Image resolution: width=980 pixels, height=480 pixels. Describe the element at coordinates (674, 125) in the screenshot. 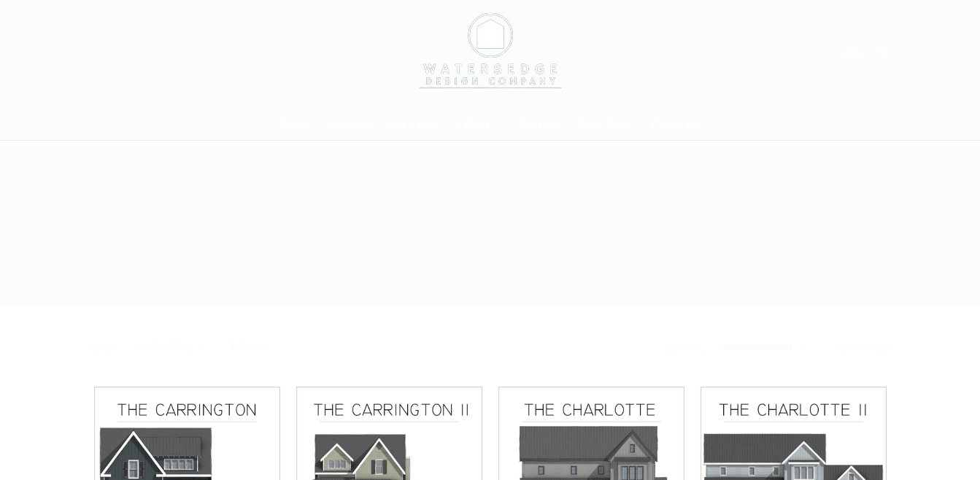

I see `a: View Cart` at that location.